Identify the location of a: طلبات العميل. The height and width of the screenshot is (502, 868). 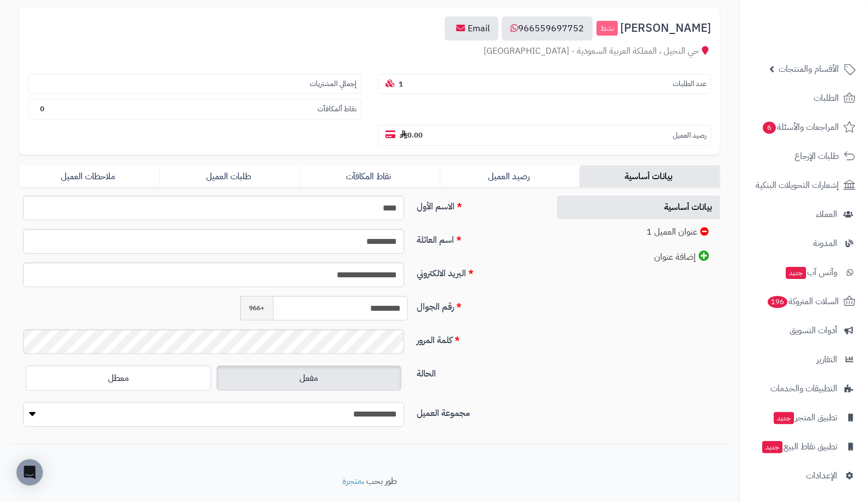
(229, 176).